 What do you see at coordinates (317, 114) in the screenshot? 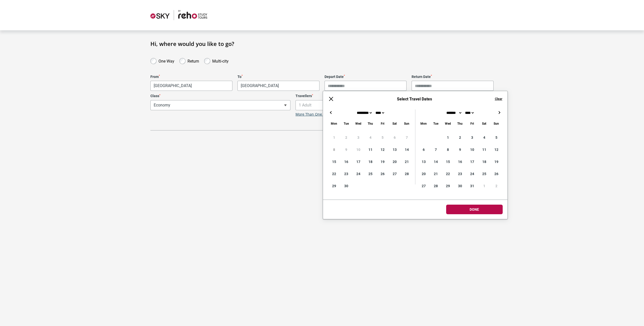
I see `a: More Than One Traveller?` at bounding box center [317, 114].